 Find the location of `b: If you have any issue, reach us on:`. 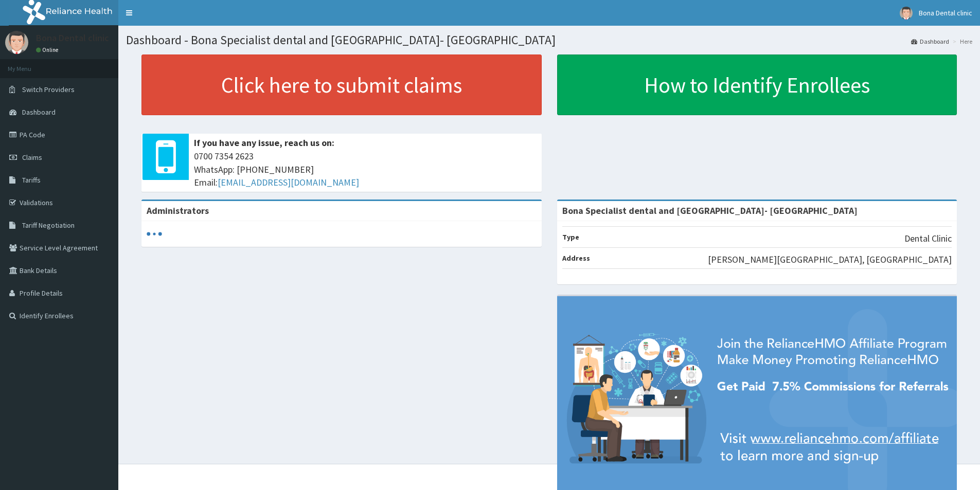

b: If you have any issue, reach us on: is located at coordinates (264, 143).